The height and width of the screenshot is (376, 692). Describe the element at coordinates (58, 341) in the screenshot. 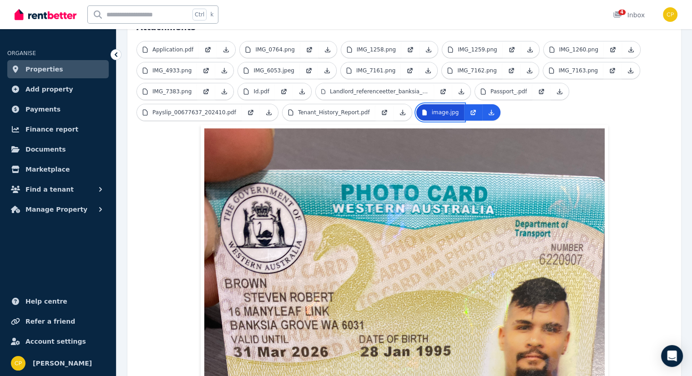

I see `a: Account settings` at that location.